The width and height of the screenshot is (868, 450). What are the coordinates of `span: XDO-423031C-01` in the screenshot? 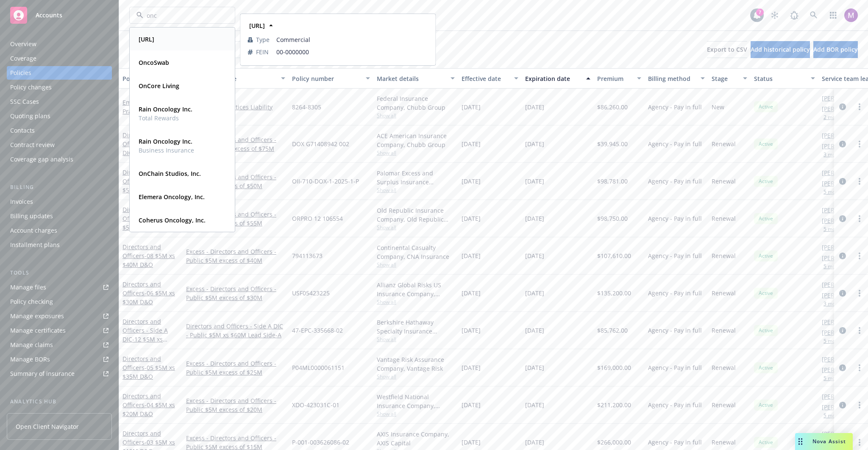 It's located at (315, 405).